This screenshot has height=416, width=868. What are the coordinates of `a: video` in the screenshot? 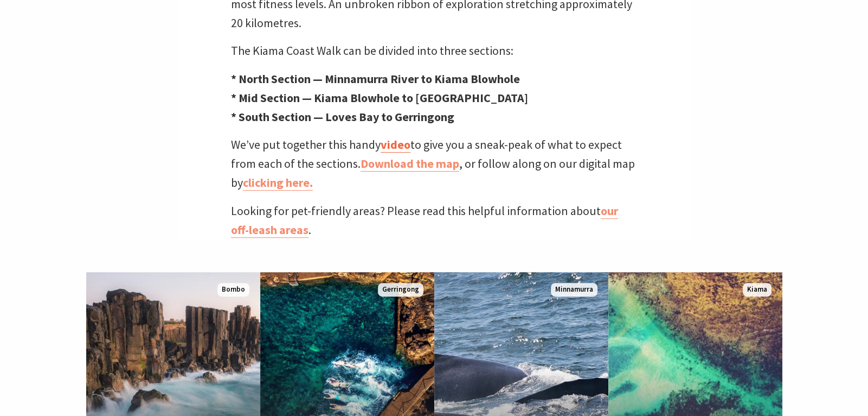 It's located at (396, 144).